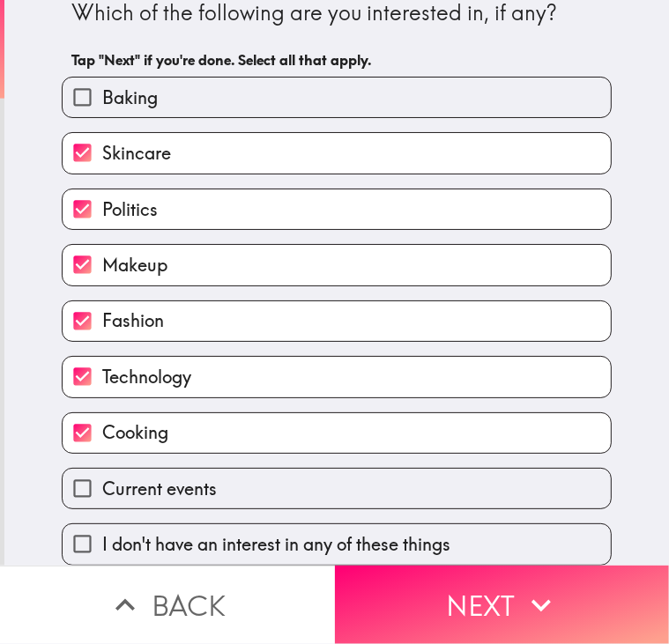 The width and height of the screenshot is (669, 644). Describe the element at coordinates (337, 264) in the screenshot. I see `button: Makeup` at that location.